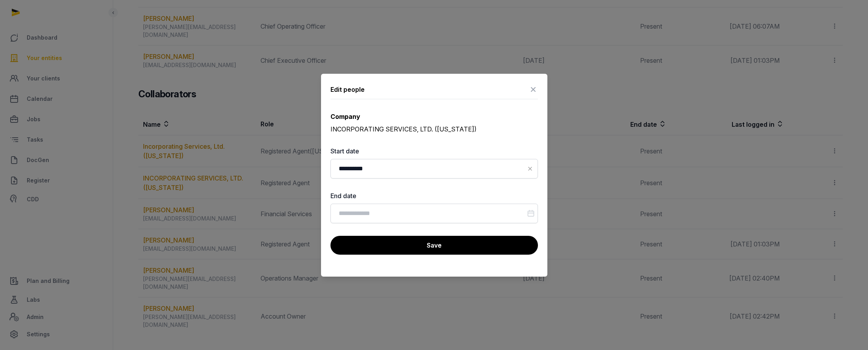  Describe the element at coordinates (347, 89) in the screenshot. I see `div: Edit people` at that location.